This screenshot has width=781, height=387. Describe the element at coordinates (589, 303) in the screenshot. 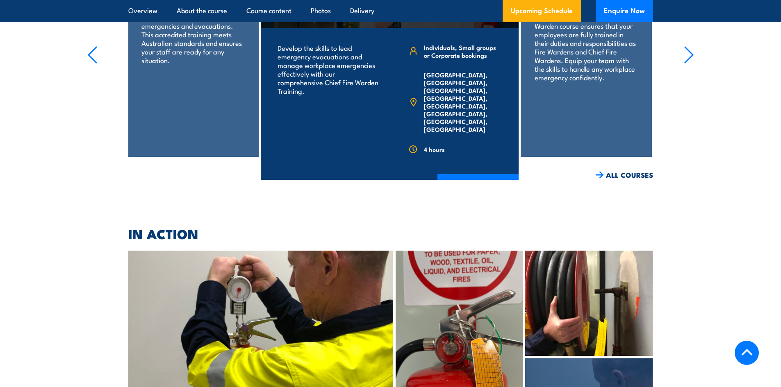

I see `img: Inspect & Test Fire Blankets & Fire Extinguishers Training.` at that location.